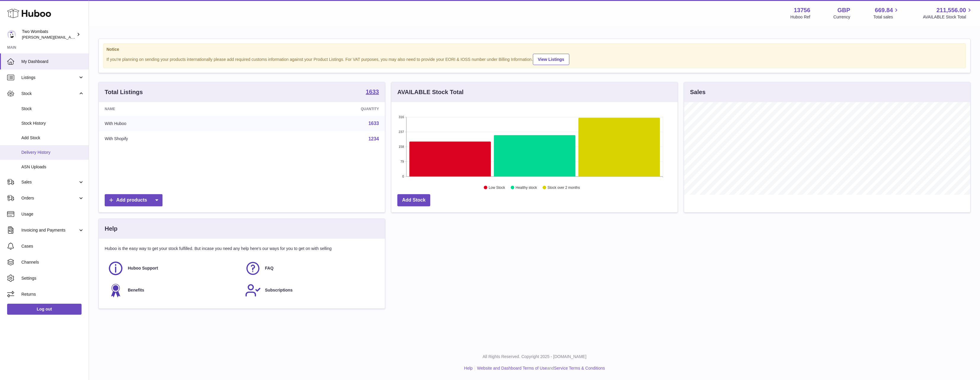 The width and height of the screenshot is (980, 380). I want to click on span: Add Stock, so click(53, 138).